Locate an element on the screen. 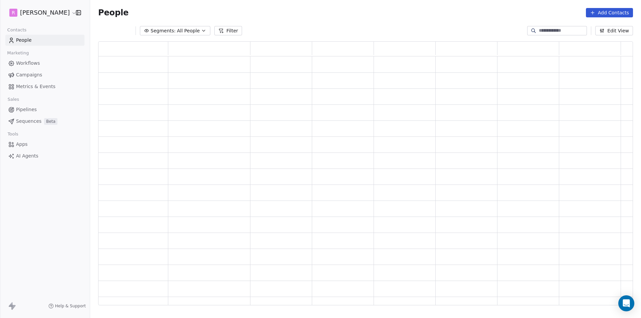  button: Add Contacts is located at coordinates (609, 13).